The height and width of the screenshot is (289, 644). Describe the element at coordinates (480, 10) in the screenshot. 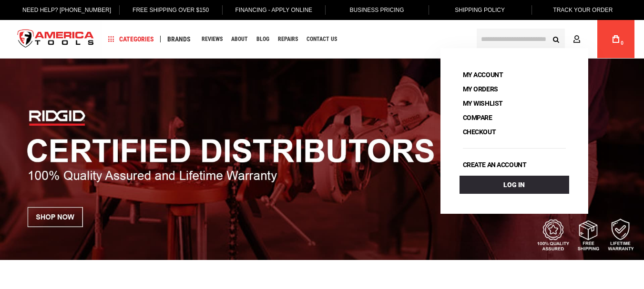

I see `span: Shipping Policy` at that location.